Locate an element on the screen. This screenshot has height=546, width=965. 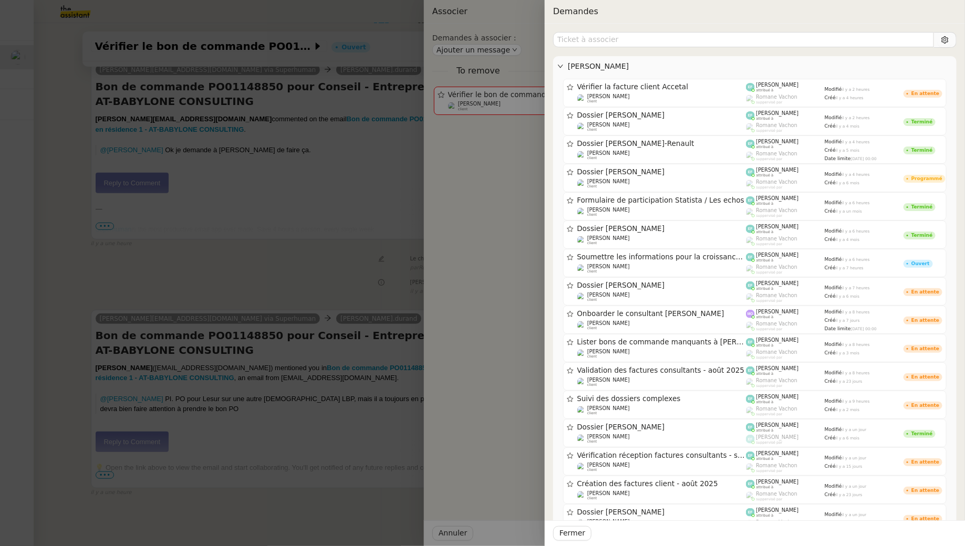
div: Programmé is located at coordinates (926, 179).